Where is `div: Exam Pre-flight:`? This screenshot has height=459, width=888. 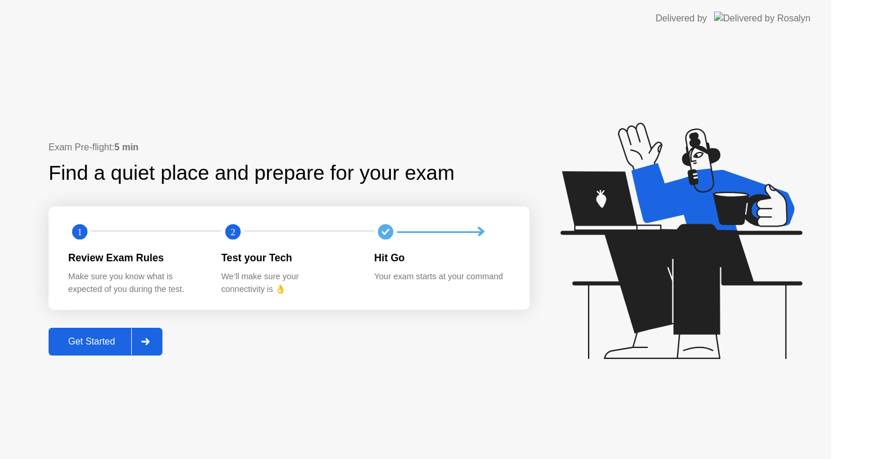
div: Exam Pre-flight: is located at coordinates (289, 147).